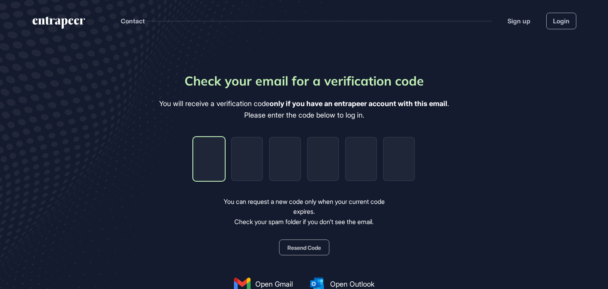 The width and height of the screenshot is (608, 289). Describe the element at coordinates (304, 81) in the screenshot. I see `div: Check your email for a verification code` at that location.